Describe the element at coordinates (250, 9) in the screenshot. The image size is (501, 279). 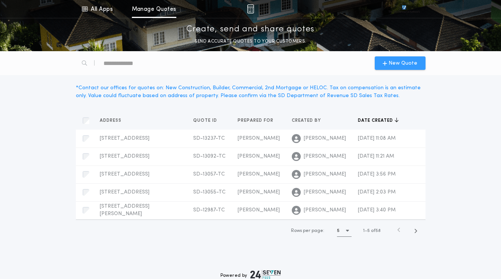
I see `img: img` at that location.